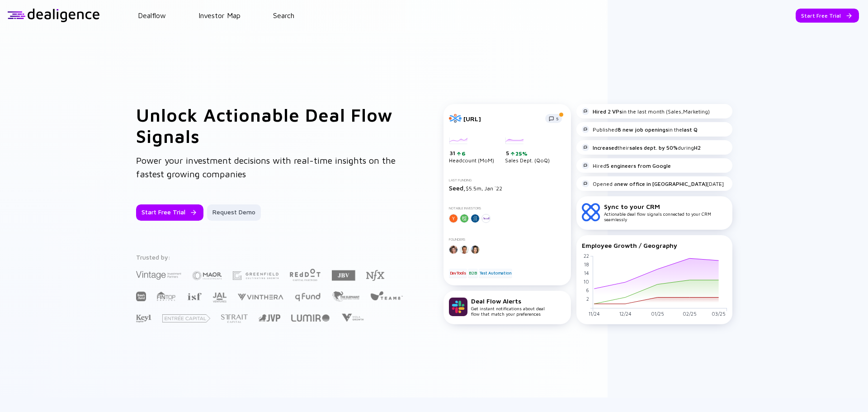 This screenshot has width=868, height=412. What do you see at coordinates (272, 126) in the screenshot?
I see `h1: Unlock Actionable Deal Flow Signals` at bounding box center [272, 126].